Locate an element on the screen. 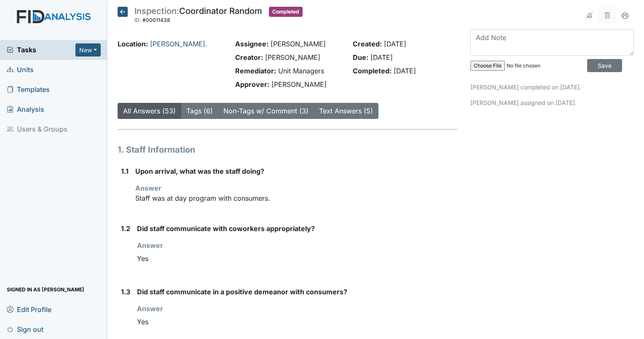 The image size is (644, 339). a: Tags (6) is located at coordinates (199, 111).